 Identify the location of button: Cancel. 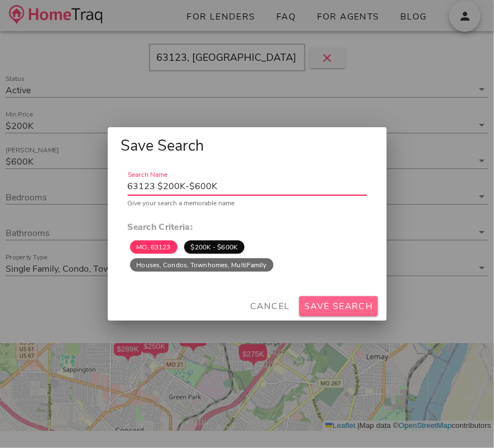
(270, 306).